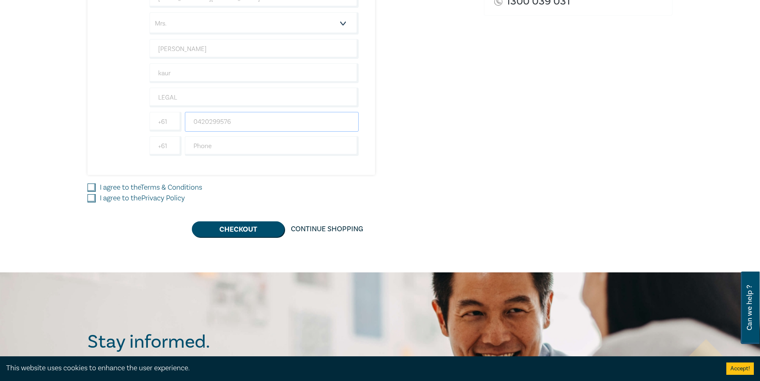  I want to click on div: This website uses cookies to enhance the user experience., so click(360, 368).